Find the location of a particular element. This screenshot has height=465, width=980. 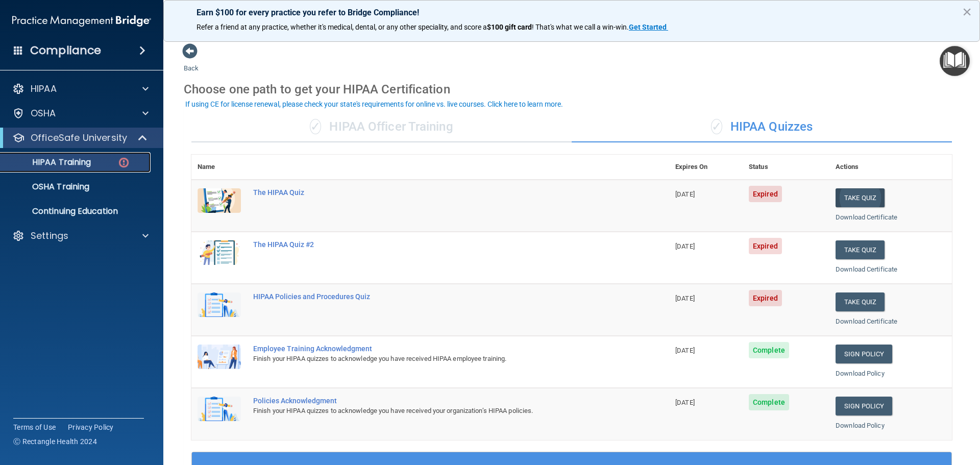

a: OSHA is located at coordinates (80, 113).